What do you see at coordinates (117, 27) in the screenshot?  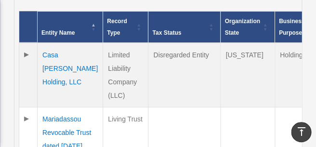 I see `span: Record Type` at bounding box center [117, 27].